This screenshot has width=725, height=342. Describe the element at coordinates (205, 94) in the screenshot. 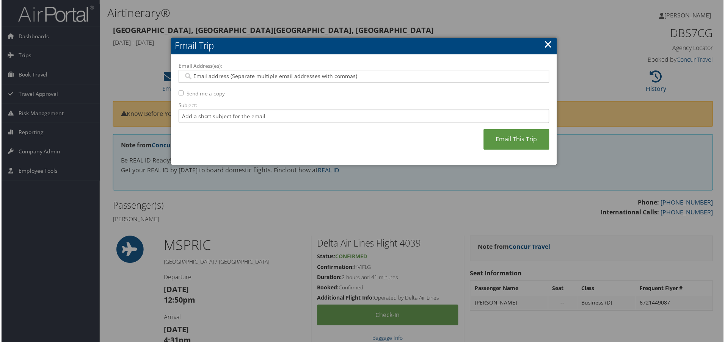

I see `label: Send me a copy` at that location.